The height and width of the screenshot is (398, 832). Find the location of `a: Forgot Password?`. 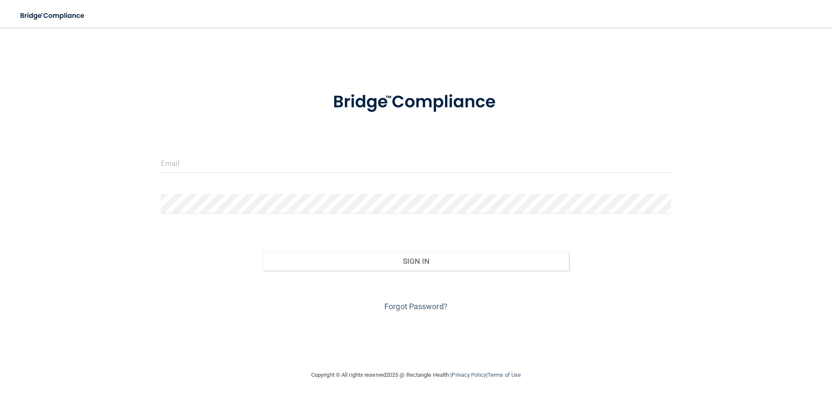

a: Forgot Password? is located at coordinates (416, 306).